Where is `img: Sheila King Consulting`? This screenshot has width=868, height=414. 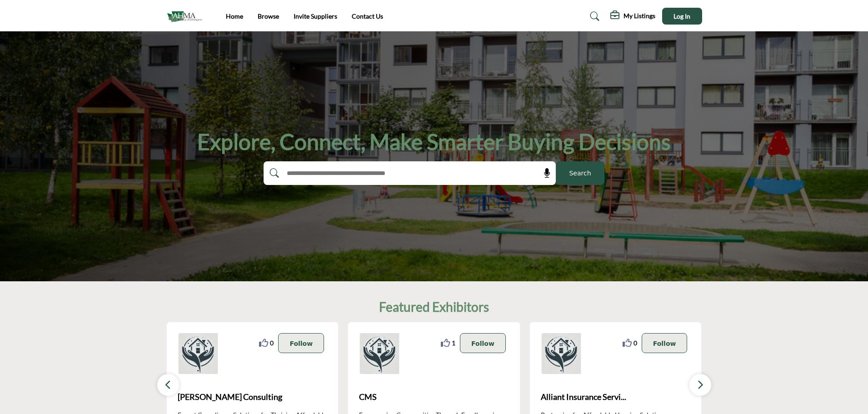
img: Sheila King Consulting is located at coordinates (199, 353).